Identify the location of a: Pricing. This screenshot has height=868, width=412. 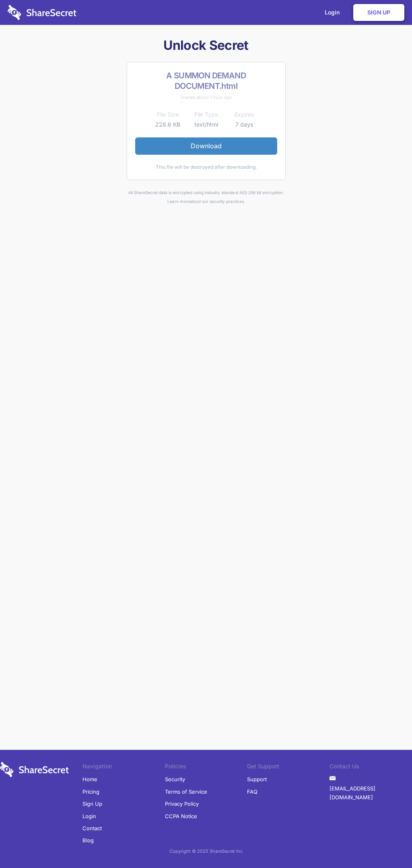
(91, 791).